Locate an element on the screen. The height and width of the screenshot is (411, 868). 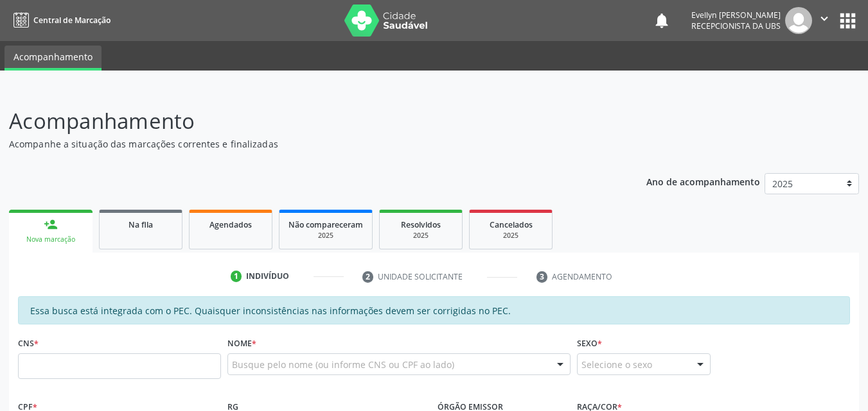
button: notifications is located at coordinates (661, 21).